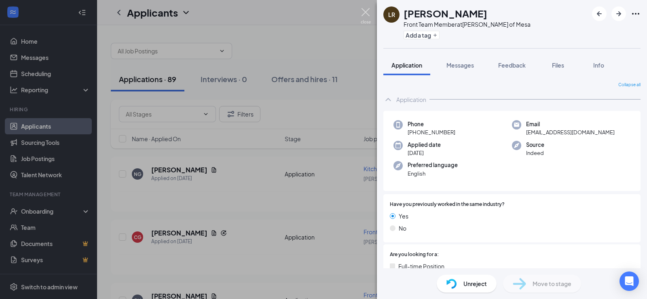  I want to click on span: Messages, so click(460, 65).